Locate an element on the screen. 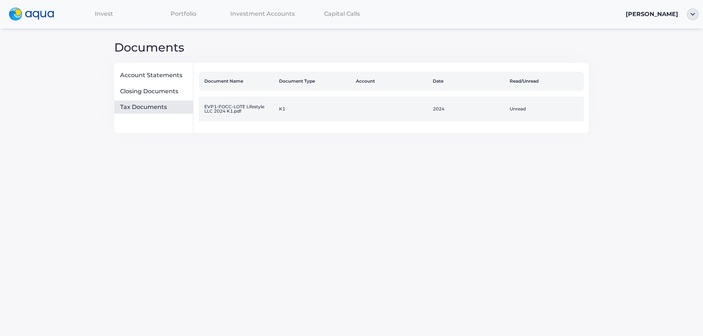 The width and height of the screenshot is (703, 336). th: Account is located at coordinates (391, 81).